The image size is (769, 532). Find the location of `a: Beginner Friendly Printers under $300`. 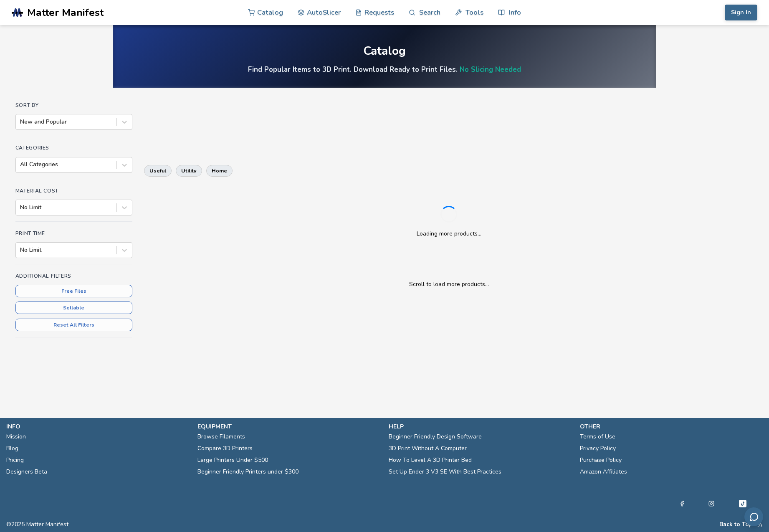

a: Beginner Friendly Printers under $300 is located at coordinates (248, 471).